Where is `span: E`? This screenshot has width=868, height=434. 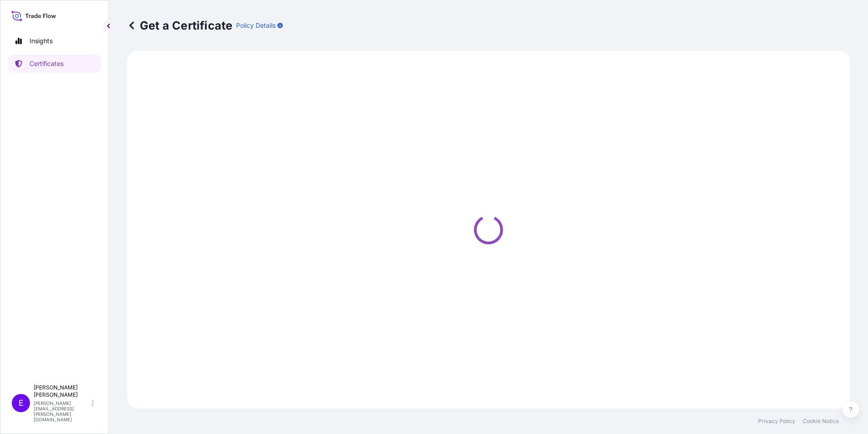 span: E is located at coordinates (21, 403).